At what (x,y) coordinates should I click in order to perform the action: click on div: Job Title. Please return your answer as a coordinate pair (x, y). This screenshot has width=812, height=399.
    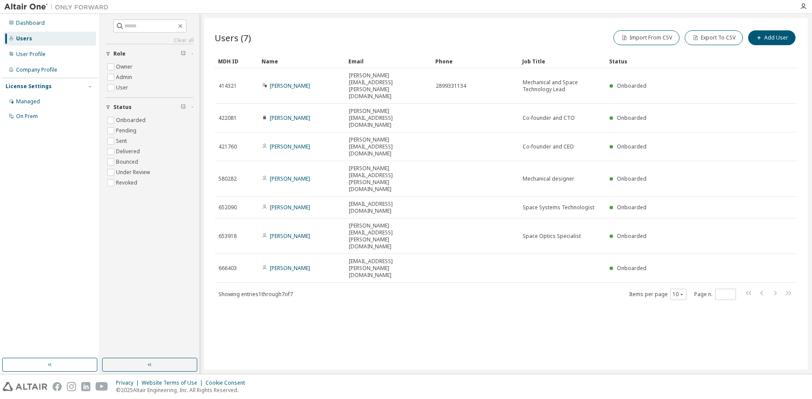
    Looking at the image, I should click on (562, 61).